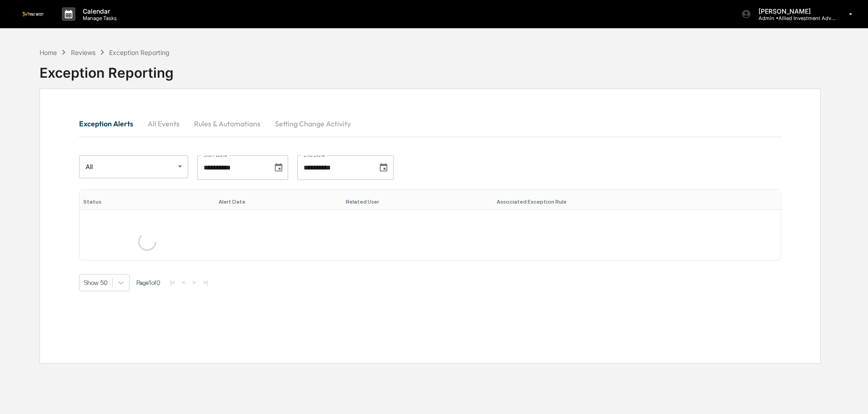  What do you see at coordinates (99, 18) in the screenshot?
I see `p: Manage Tasks` at bounding box center [99, 18].